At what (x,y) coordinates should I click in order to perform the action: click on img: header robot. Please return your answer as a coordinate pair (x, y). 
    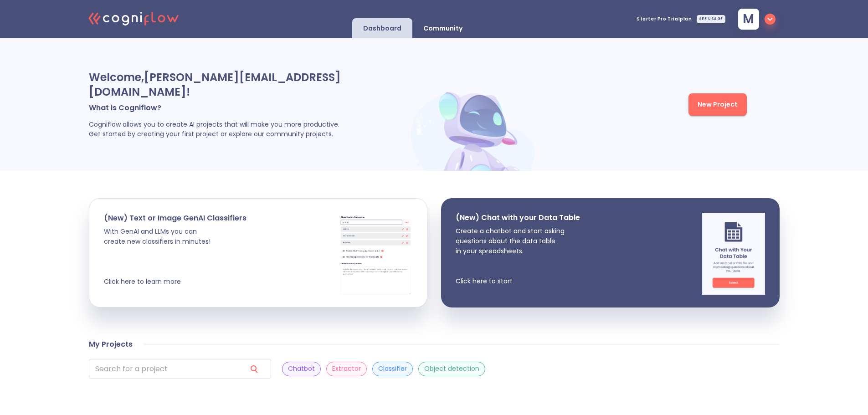
    Looking at the image, I should click on (474, 127).